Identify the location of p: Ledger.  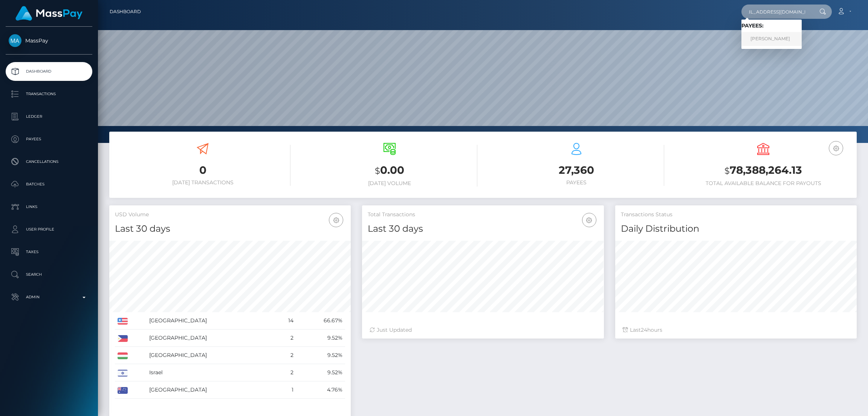
(49, 117).